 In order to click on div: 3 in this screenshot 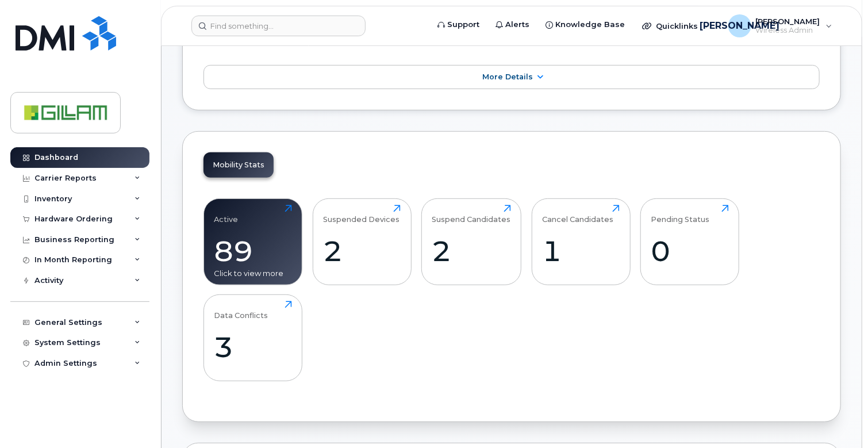, I will do `click(253, 347)`.